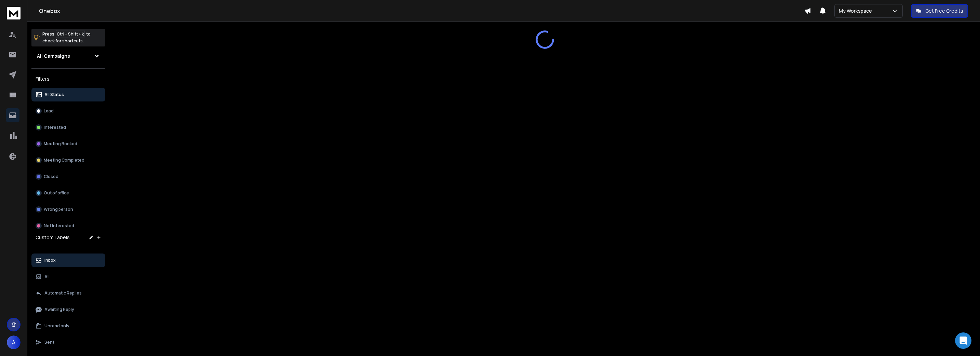 The image size is (980, 356). I want to click on p: Awaiting Reply, so click(59, 310).